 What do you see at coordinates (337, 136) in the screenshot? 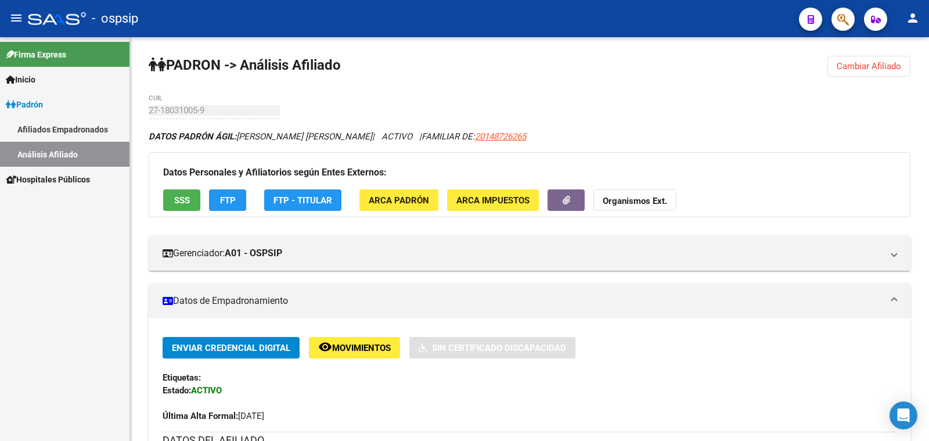
I see `i: | ACTIVO |` at bounding box center [337, 136].